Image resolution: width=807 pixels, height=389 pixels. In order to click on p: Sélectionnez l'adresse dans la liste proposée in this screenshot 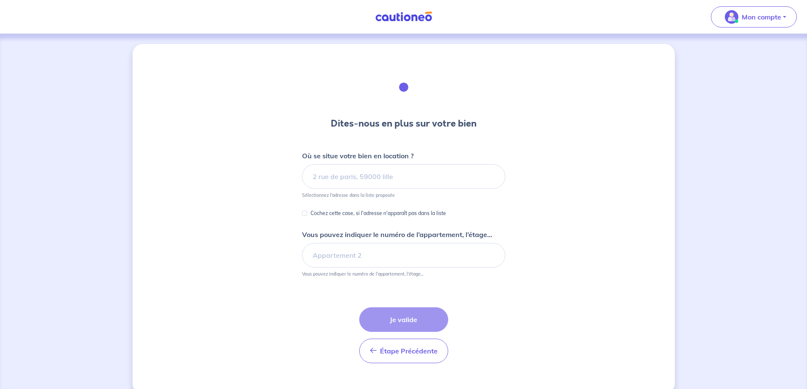, I will do `click(348, 195)`.